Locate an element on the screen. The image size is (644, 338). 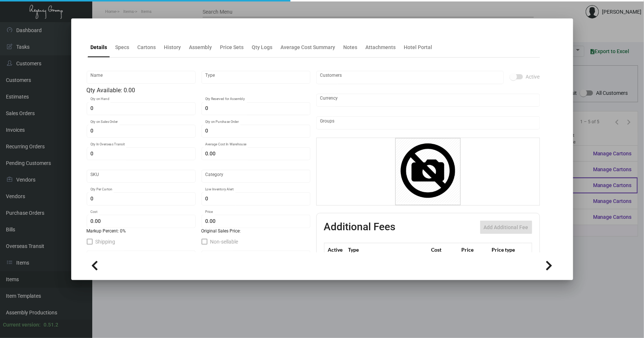
div: Hotel Portal is located at coordinates (418, 47).